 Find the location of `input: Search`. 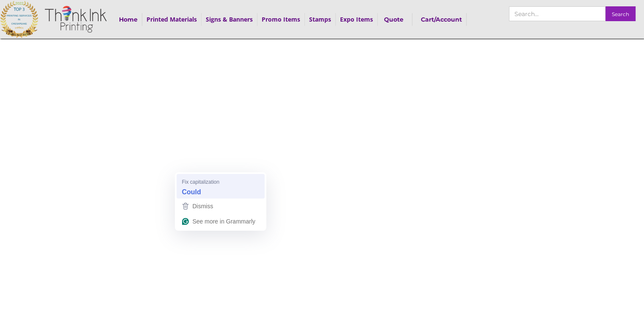

input: Search is located at coordinates (620, 13).